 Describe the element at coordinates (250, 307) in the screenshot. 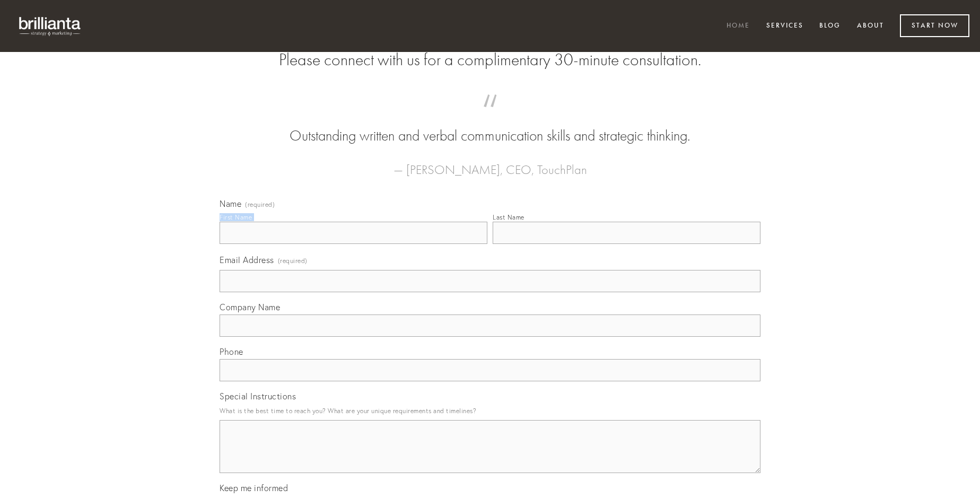

I see `span: Company Name` at that location.